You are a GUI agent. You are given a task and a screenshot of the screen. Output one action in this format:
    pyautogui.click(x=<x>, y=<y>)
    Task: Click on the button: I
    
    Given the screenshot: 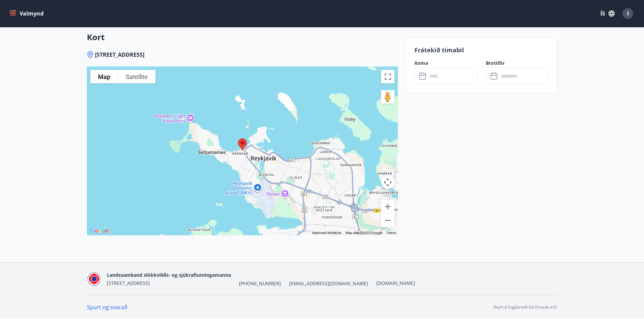 What is the action you would take?
    pyautogui.click(x=628, y=13)
    